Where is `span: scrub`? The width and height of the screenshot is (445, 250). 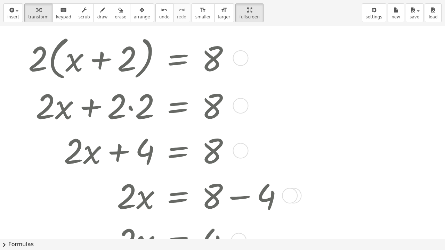
span: scrub is located at coordinates (84, 17).